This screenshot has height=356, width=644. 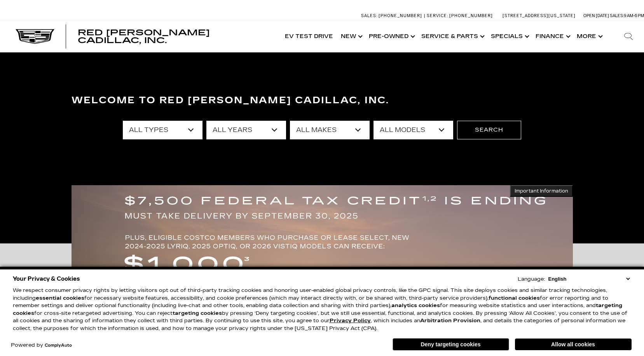 I want to click on a: New, so click(x=351, y=37).